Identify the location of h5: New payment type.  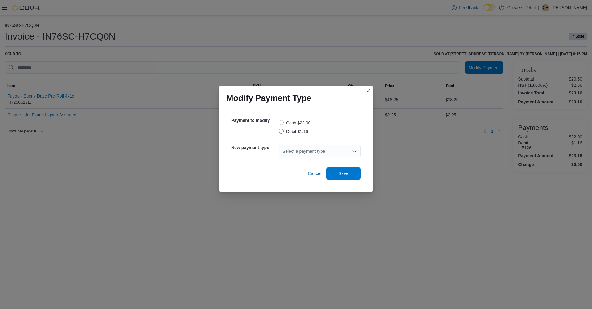
(254, 147).